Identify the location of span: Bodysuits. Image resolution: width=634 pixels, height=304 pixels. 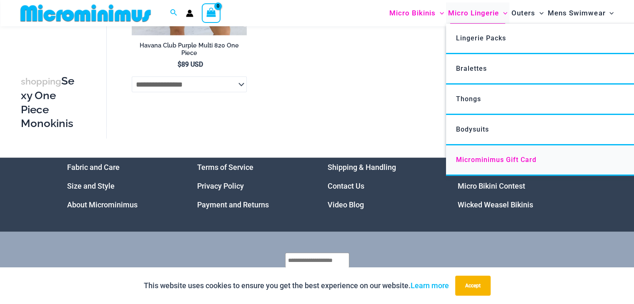
(472, 129).